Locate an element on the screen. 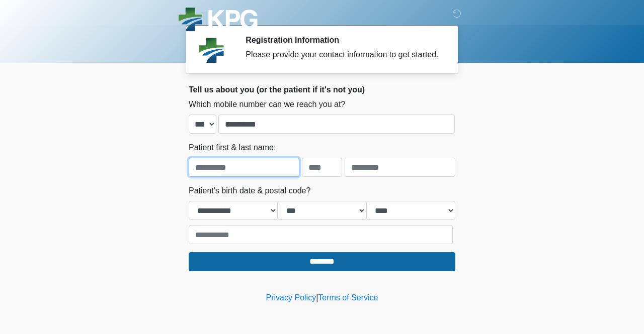  a: Privacy Policy is located at coordinates (291, 298).